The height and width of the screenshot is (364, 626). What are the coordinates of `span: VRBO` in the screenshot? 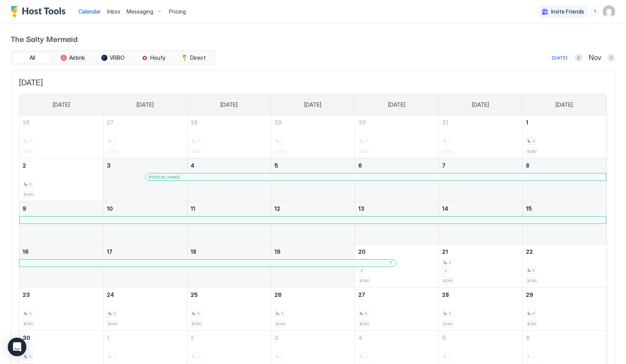 It's located at (117, 58).